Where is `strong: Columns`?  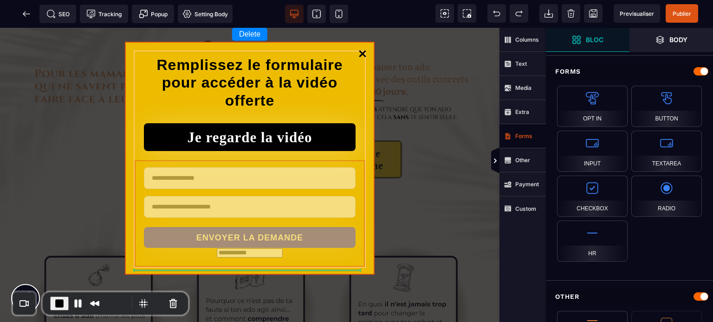
strong: Columns is located at coordinates (527, 39).